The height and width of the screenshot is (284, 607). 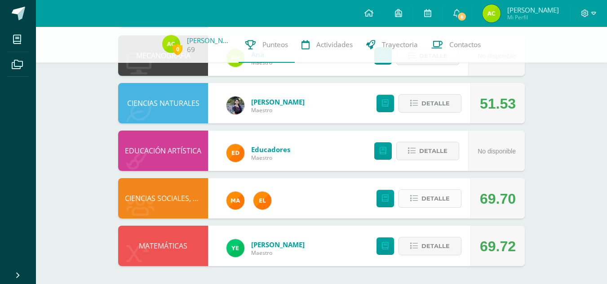 What do you see at coordinates (497, 199) in the screenshot?
I see `div: 69.70` at bounding box center [497, 199].